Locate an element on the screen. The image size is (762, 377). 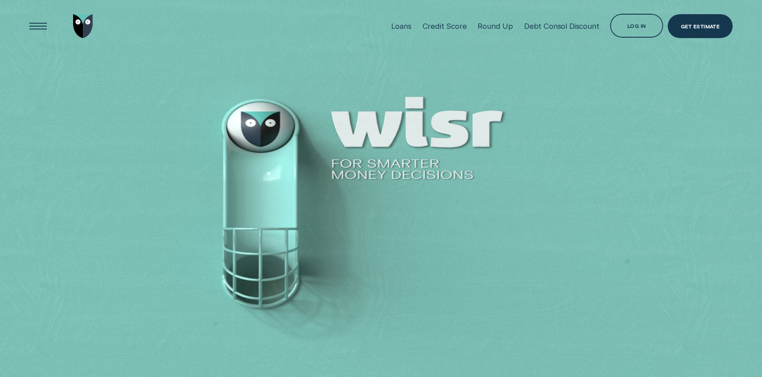
div: Round Up is located at coordinates (495, 26).